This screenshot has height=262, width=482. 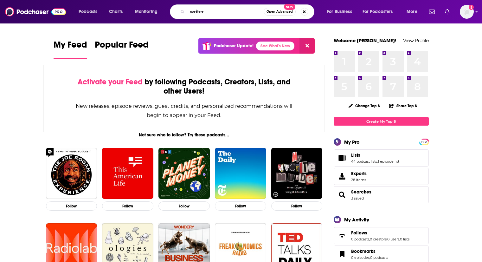 I want to click on a: Podchaser - Follow, Share and Rate Podcasts, so click(x=35, y=12).